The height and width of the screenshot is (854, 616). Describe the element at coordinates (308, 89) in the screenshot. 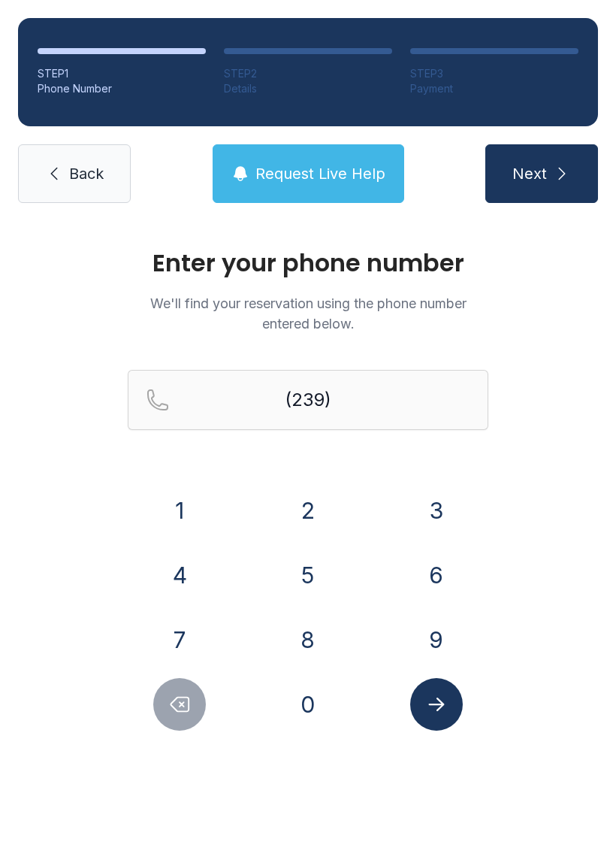

I see `div: Details` at that location.